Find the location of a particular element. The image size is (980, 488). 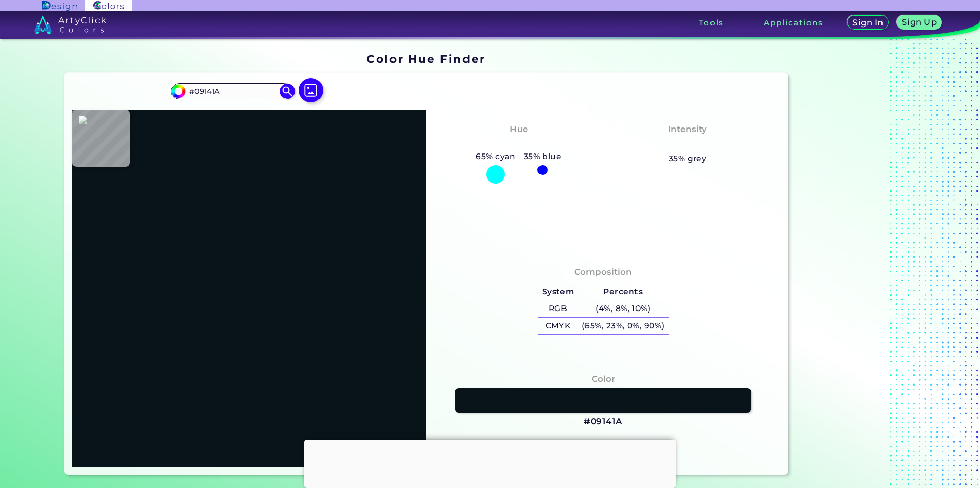

img: 47793eda-ff3d-466c-9783-dab3ccaf730a is located at coordinates (249, 288).